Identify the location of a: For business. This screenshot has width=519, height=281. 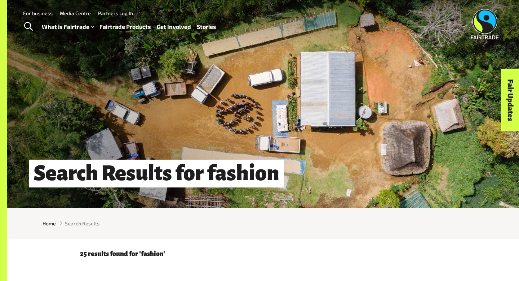
(38, 13).